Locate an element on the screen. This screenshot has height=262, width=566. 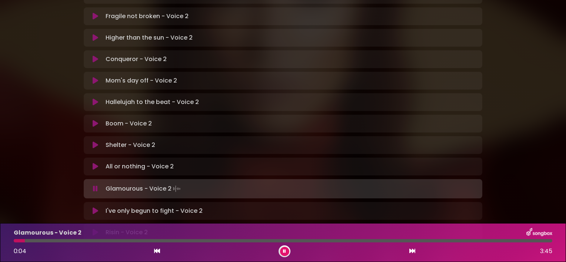
p: All or nothing - Voice 2 is located at coordinates (140, 167).